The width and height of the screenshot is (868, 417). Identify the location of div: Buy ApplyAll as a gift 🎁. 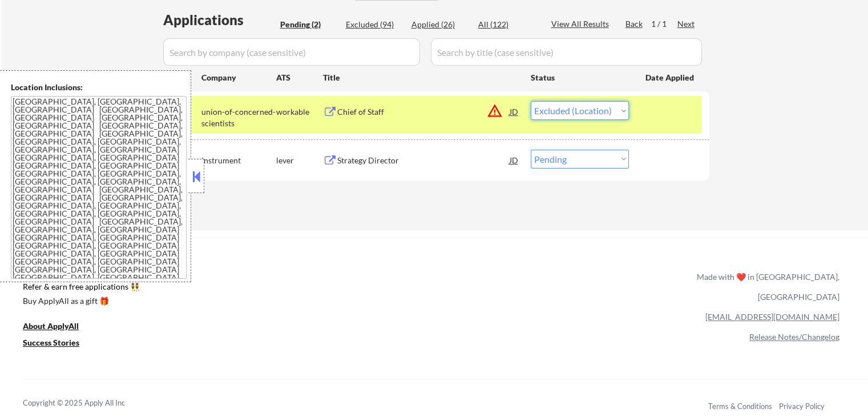
(80, 301).